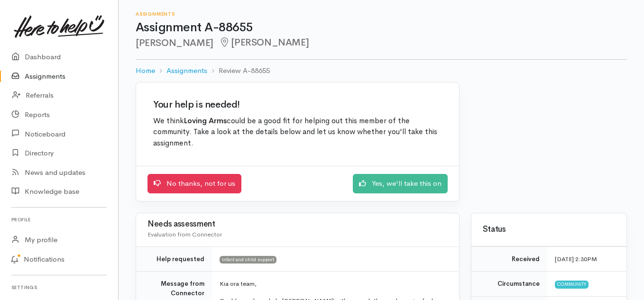 This screenshot has height=300, width=644. What do you see at coordinates (59, 220) in the screenshot?
I see `h6: Profile` at bounding box center [59, 220].